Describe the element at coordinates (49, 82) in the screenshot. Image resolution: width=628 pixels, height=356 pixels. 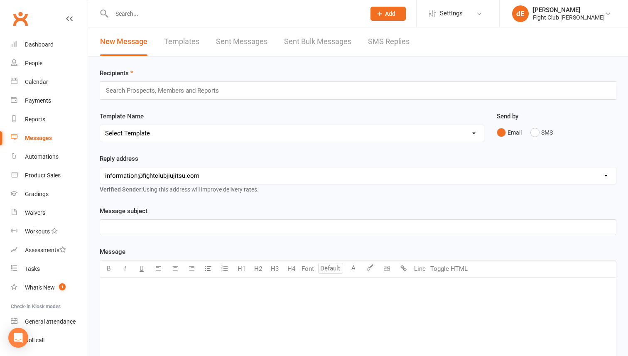
I see `a: Calendar` at that location.